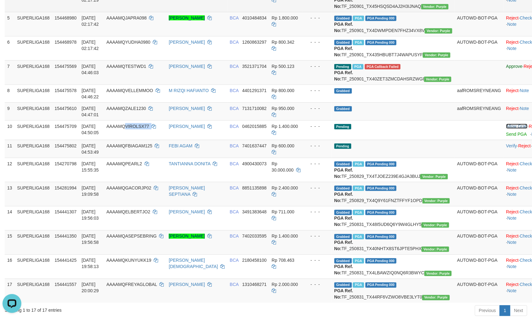 The image size is (532, 318). What do you see at coordinates (129, 260) in the screenshot?
I see `span: AAAAMQKUNYUKK19` at bounding box center [129, 260].